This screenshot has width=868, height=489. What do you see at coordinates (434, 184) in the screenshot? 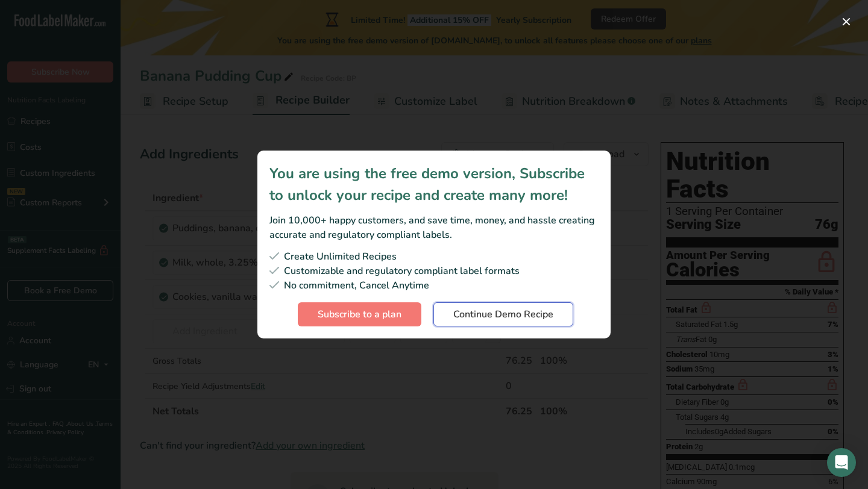
I see `div: You are using the free demo version, Subscribe to unlock your recipe and create many more!` at bounding box center [434, 184].